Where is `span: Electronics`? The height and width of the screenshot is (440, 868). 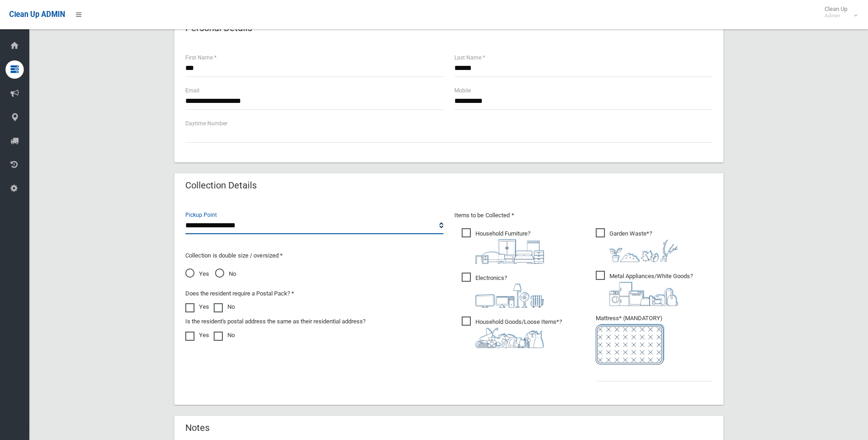
span: Electronics is located at coordinates (503, 290).